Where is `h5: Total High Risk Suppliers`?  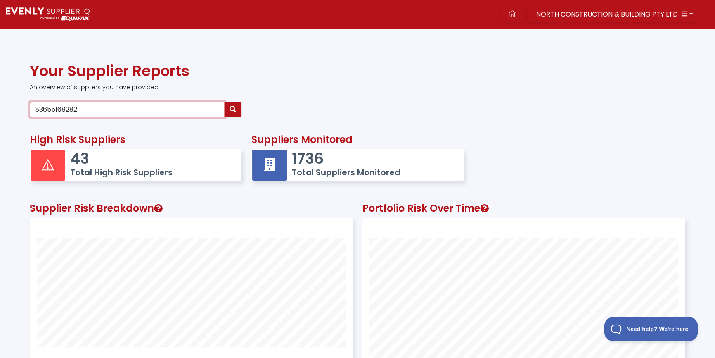 h5: Total High Risk Suppliers is located at coordinates (152, 172).